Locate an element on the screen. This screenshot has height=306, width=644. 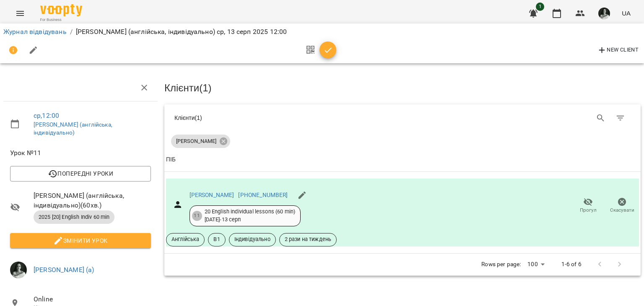
button: Search is located at coordinates (601, 118).